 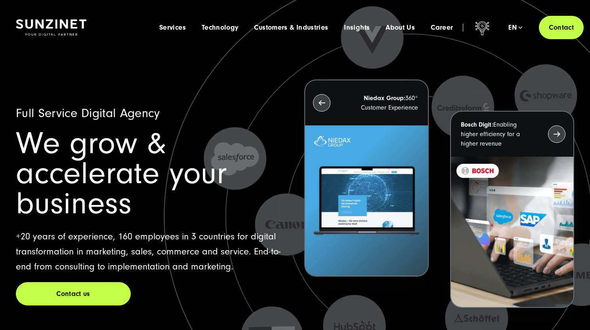 What do you see at coordinates (51, 28) in the screenshot?
I see `img: SUNZINET Full Service Digital Agentur` at bounding box center [51, 28].